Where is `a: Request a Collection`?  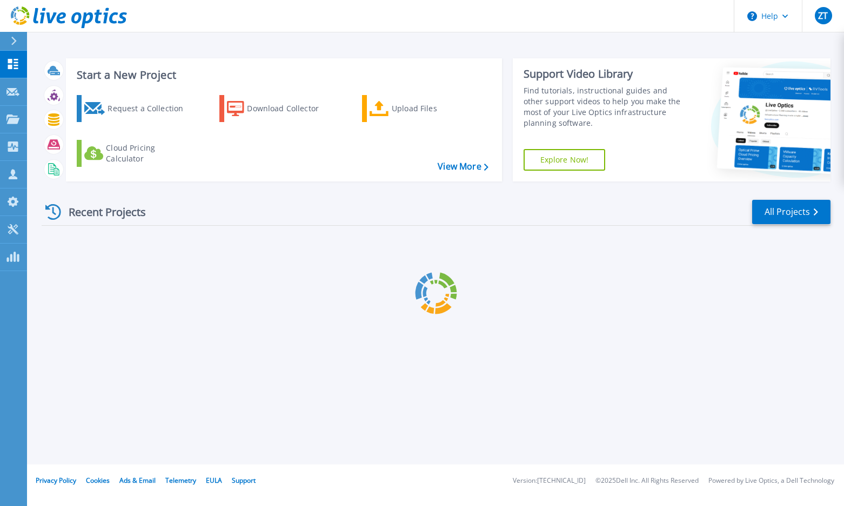
a: Request a Collection is located at coordinates (137, 109).